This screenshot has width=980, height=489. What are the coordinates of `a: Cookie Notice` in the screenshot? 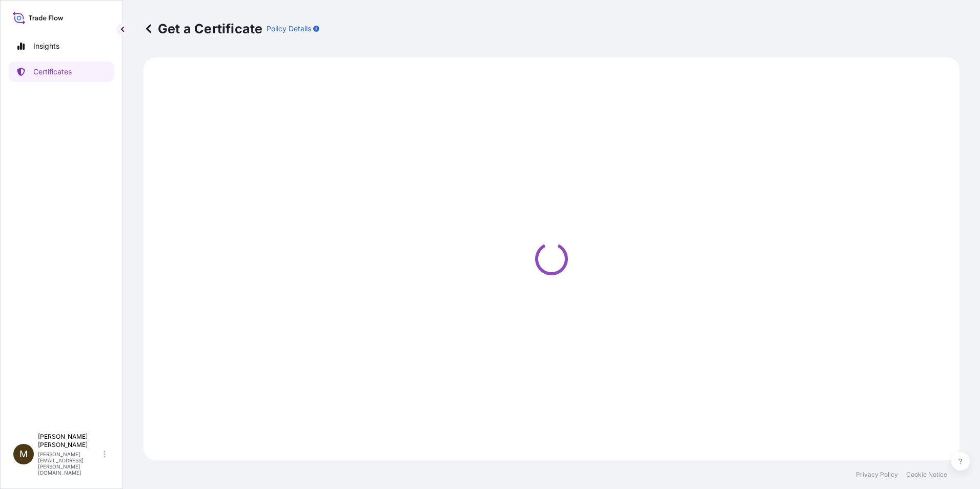 It's located at (927, 475).